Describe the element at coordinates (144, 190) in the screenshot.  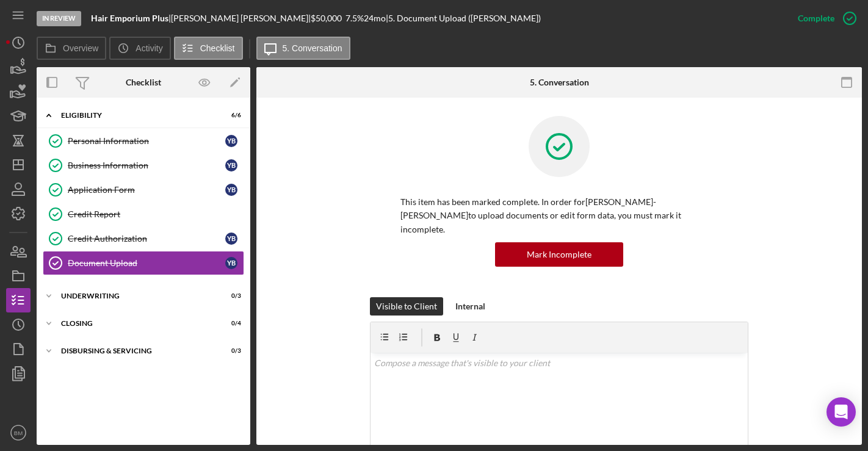
I see `a: Application FormYB` at that location.